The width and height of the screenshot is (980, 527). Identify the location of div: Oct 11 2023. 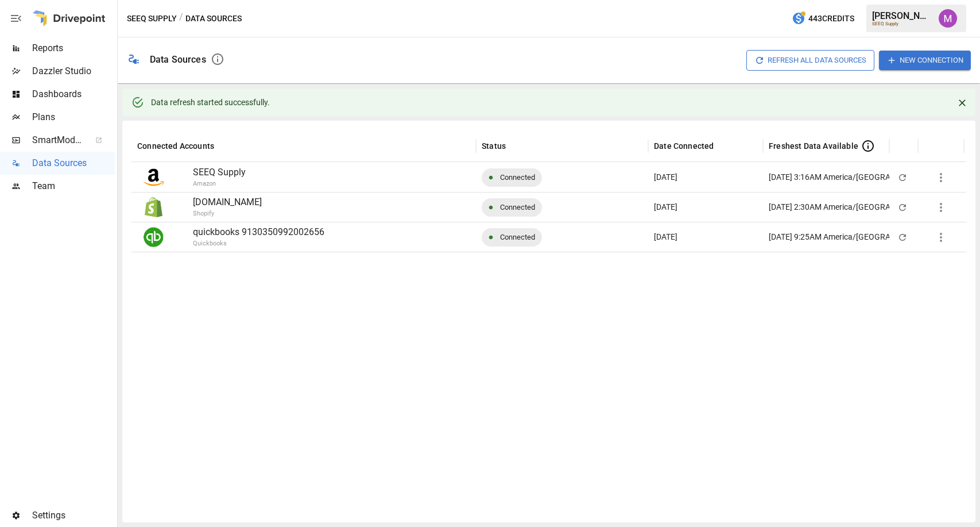
(706, 236).